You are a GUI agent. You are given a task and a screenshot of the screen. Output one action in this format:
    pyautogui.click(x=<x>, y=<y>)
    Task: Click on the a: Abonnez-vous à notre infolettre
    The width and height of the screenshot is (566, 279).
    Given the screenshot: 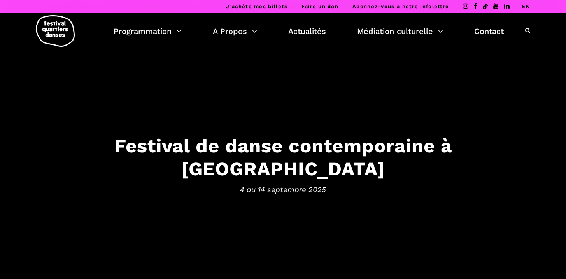 What is the action you would take?
    pyautogui.click(x=401, y=6)
    